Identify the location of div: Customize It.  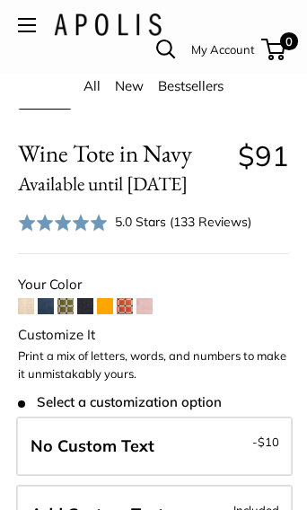
(153, 335).